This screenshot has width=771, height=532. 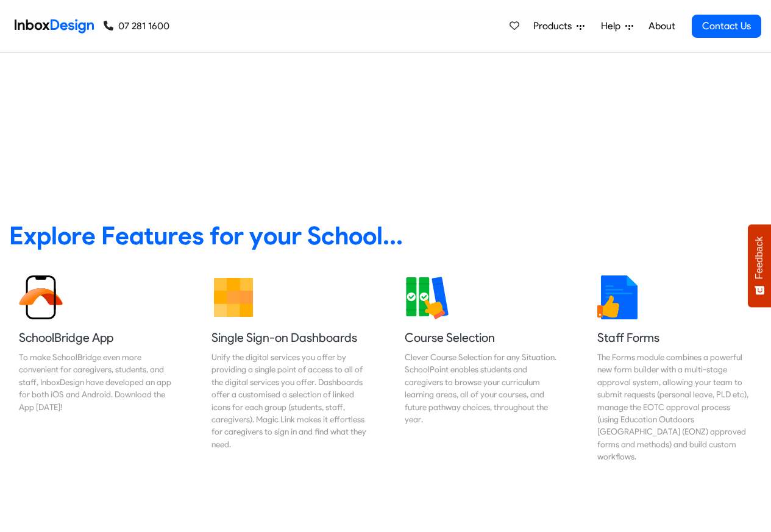 What do you see at coordinates (675, 338) in the screenshot?
I see `h5: Staff Forms` at bounding box center [675, 338].